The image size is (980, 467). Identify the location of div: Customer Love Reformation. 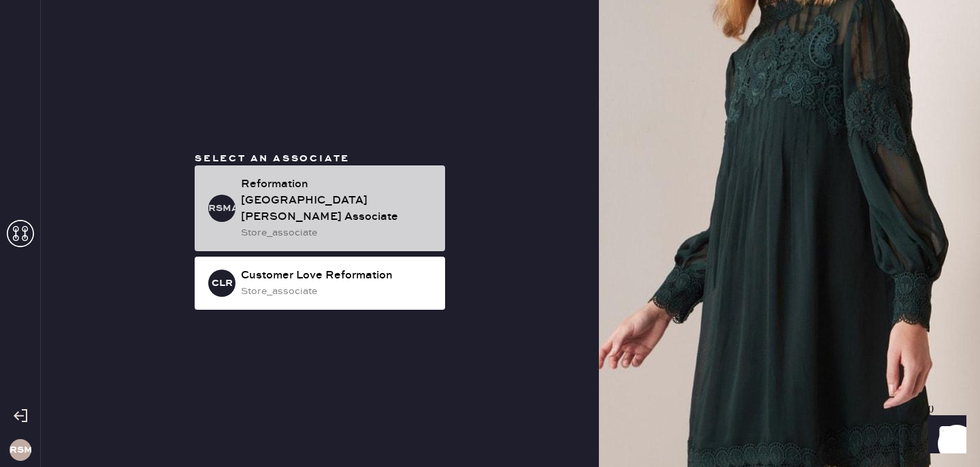
(337, 276).